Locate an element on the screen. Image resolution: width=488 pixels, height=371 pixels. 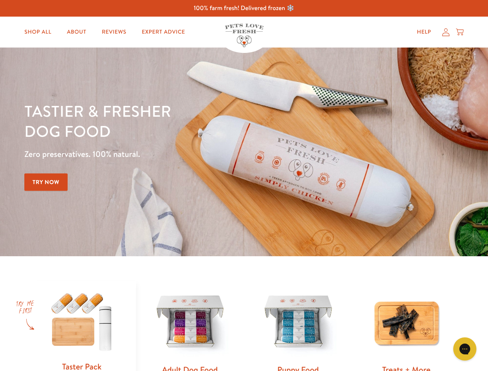
a: Reviews is located at coordinates (114, 32).